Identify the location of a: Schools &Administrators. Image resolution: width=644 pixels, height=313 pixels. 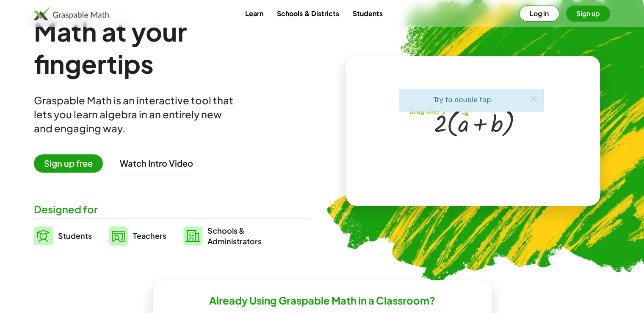
(223, 236).